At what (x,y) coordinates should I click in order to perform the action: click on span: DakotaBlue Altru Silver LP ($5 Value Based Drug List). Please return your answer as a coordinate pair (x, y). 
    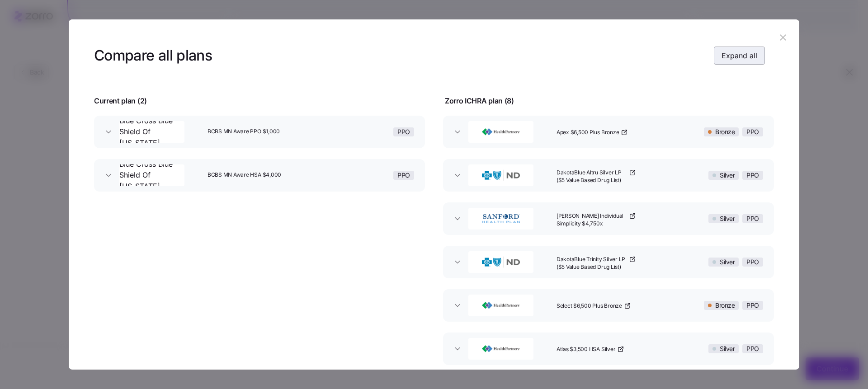
    Looking at the image, I should click on (592, 177).